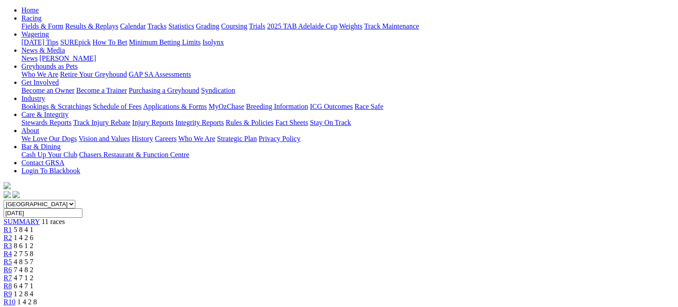 The image size is (678, 307). I want to click on a: R10, so click(9, 302).